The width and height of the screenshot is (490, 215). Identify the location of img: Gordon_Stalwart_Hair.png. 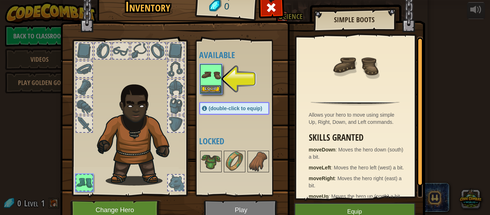
(138, 133).